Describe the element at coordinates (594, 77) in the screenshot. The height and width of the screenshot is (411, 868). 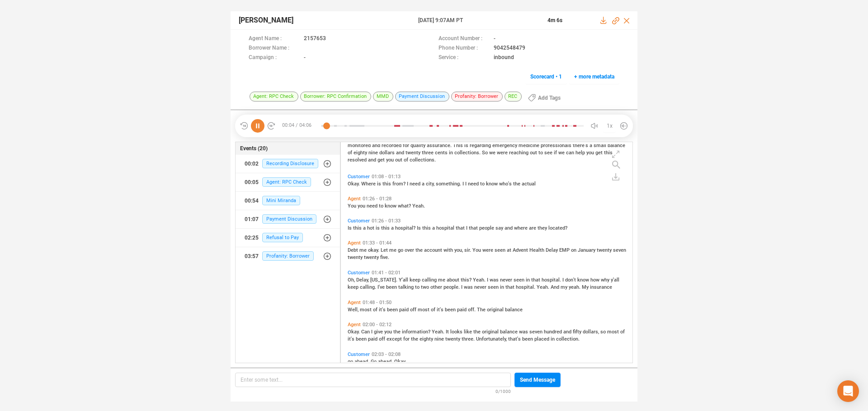
I see `button: + more metadata` at that location.